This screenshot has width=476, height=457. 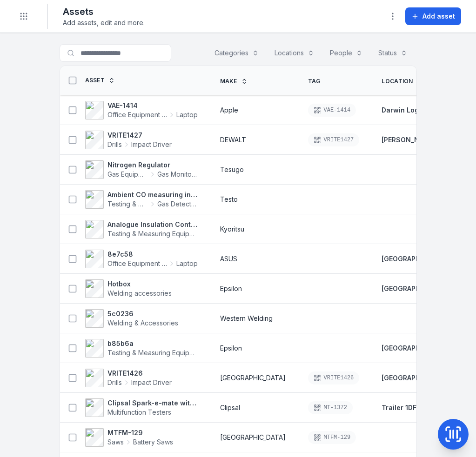 What do you see at coordinates (141, 348) in the screenshot?
I see `a: b85b6aTesting & Measuring Equipment` at bounding box center [141, 348].